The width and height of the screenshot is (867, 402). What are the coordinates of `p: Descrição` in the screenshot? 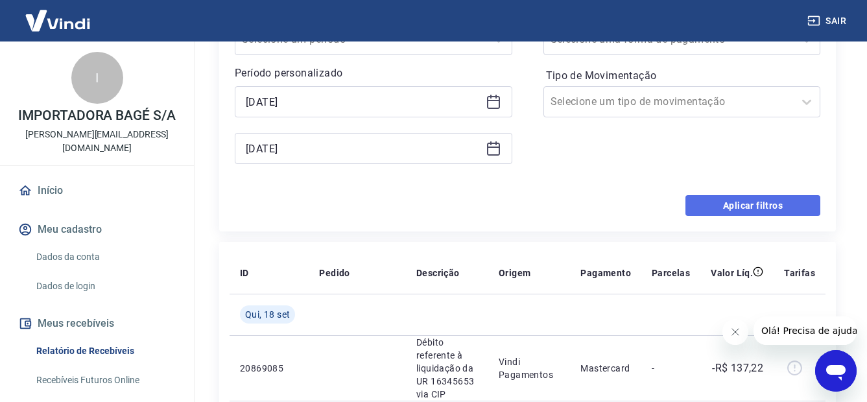 It's located at (438, 273).